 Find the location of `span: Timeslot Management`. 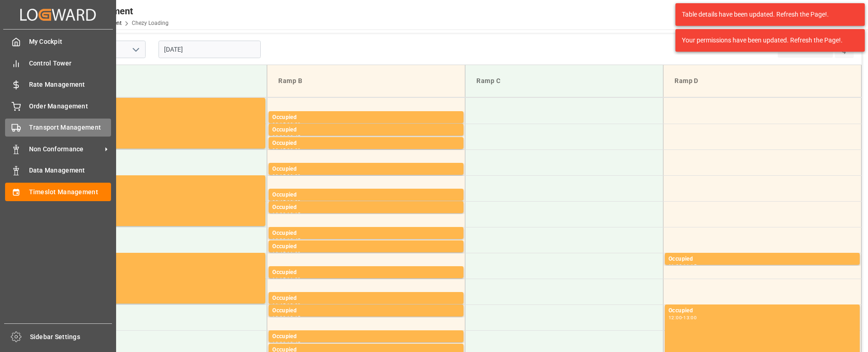

span: Timeslot Management is located at coordinates (70, 192).